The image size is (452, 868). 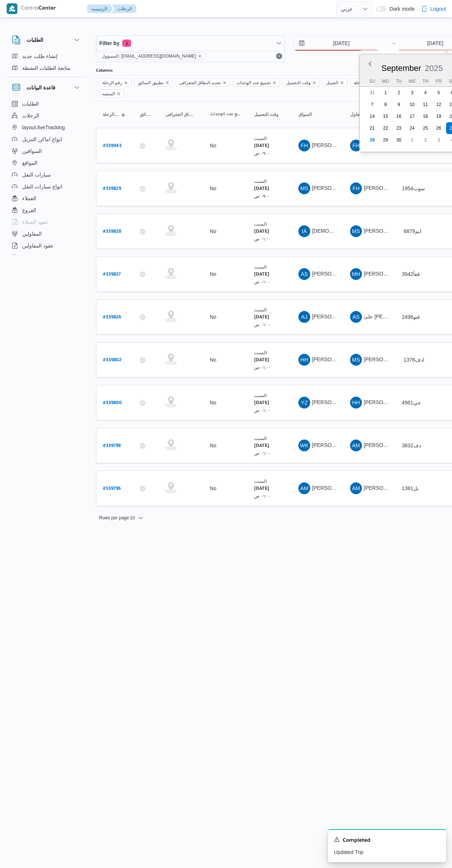 What do you see at coordinates (304, 403) in the screenshot?
I see `span: YZ` at bounding box center [304, 403].